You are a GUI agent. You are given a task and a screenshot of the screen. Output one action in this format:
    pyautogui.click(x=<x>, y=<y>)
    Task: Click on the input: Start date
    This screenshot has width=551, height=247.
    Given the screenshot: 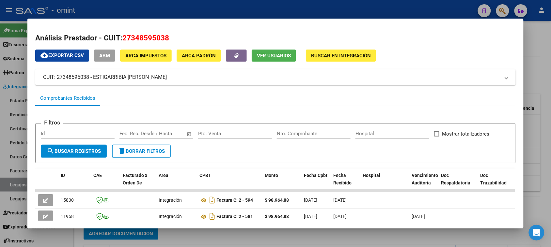 What is the action you would take?
    pyautogui.click(x=130, y=134)
    